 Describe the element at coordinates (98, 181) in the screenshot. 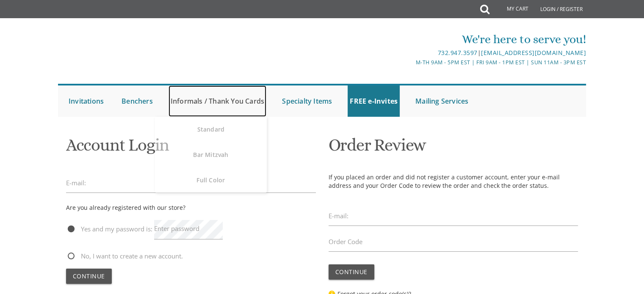

I see `a: Bat Mitzvah` at that location.